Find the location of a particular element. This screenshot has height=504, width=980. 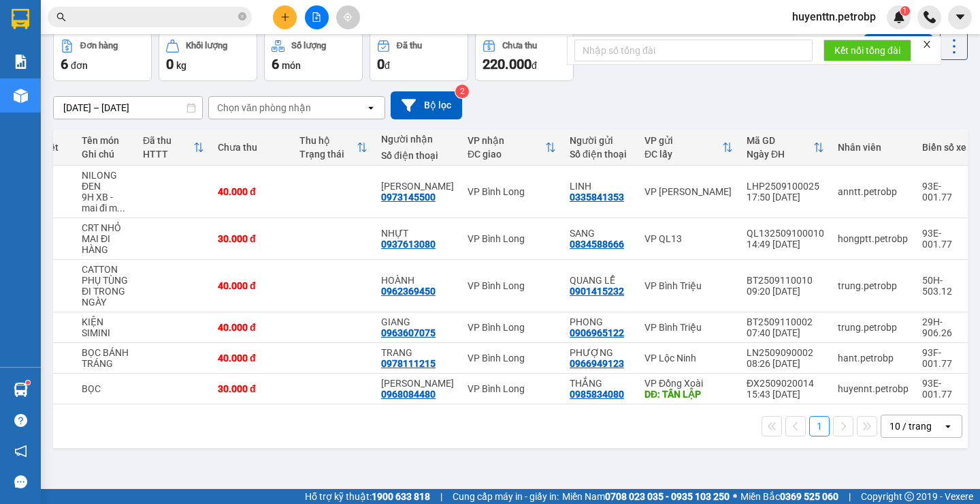

div: 0985834080 is located at coordinates (597, 394).